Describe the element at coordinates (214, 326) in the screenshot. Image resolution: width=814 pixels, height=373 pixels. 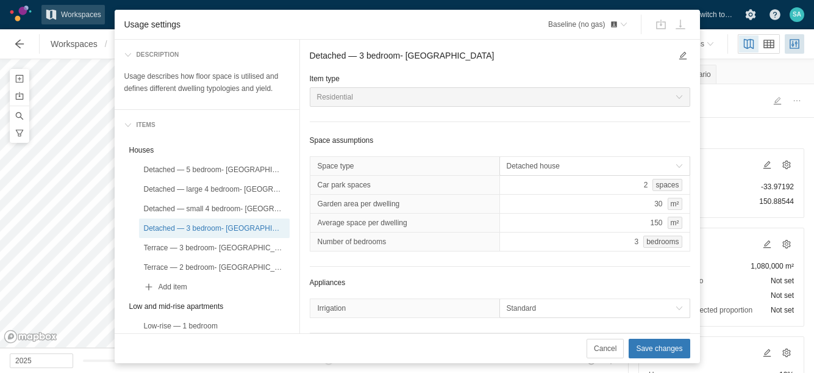
I see `div: Low-rise — 1 bedroom` at that location.